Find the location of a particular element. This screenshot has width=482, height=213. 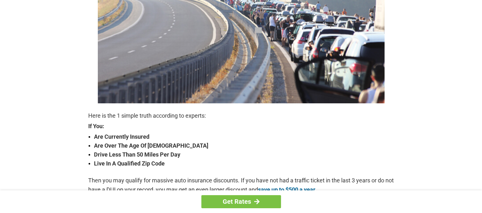

a: Get Rates is located at coordinates (241, 202).